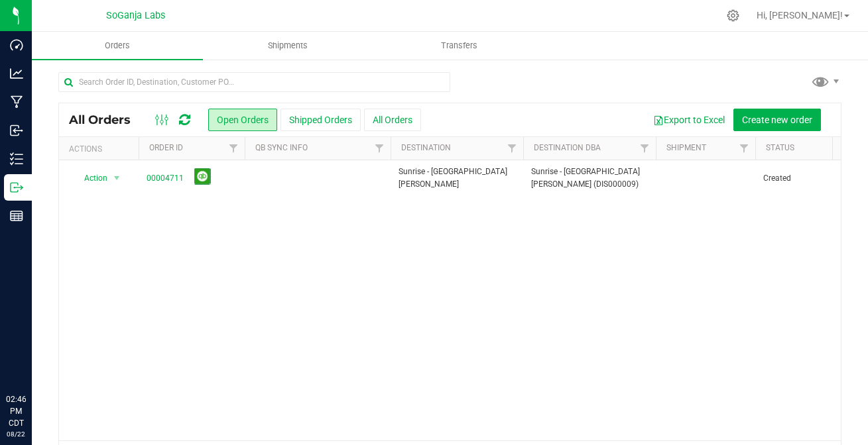 The width and height of the screenshot is (868, 445). Describe the element at coordinates (118, 46) in the screenshot. I see `a: Orders` at that location.